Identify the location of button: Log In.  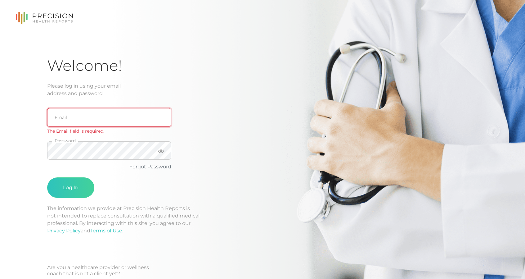
(71, 188).